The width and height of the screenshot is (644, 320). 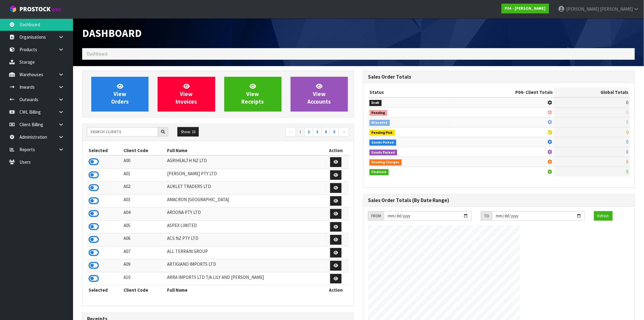 I want to click on img: cube-alt.png, so click(x=13, y=9).